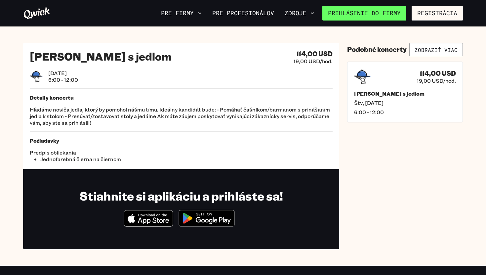 Image resolution: width=486 pixels, height=275 pixels. What do you see at coordinates (364, 13) in the screenshot?
I see `a: Prihlásenie do firmy` at bounding box center [364, 13].